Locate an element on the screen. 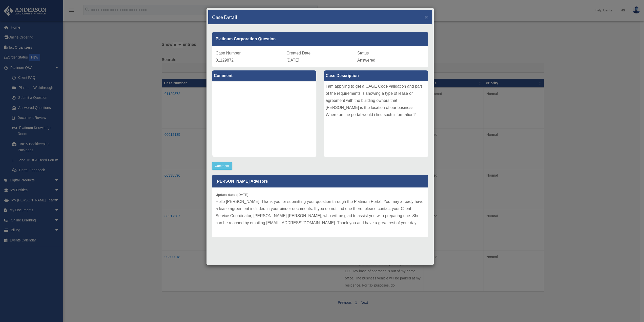 This screenshot has width=644, height=322. span: Case Number is located at coordinates (228, 53).